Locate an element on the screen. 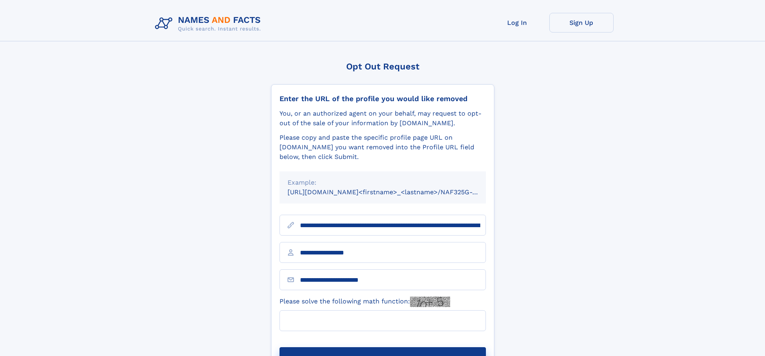  div: You, or an authorized agent on your behalf, may request to opt-out of the sale of your informatio... is located at coordinates (383, 118).